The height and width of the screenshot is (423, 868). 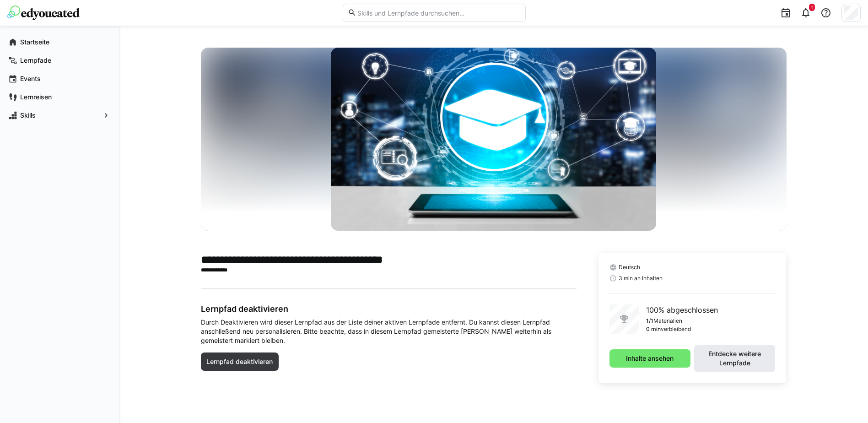 I want to click on p: 1/1, so click(x=650, y=321).